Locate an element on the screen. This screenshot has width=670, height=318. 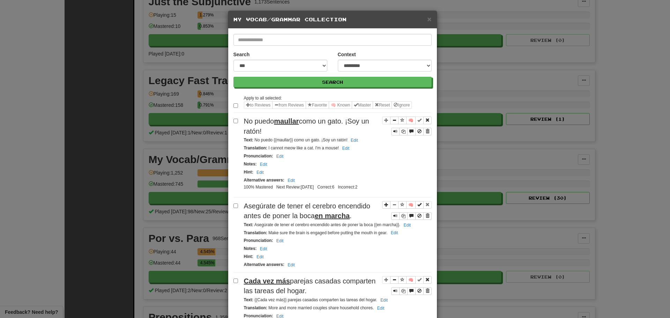
button: Master is located at coordinates (362, 105).